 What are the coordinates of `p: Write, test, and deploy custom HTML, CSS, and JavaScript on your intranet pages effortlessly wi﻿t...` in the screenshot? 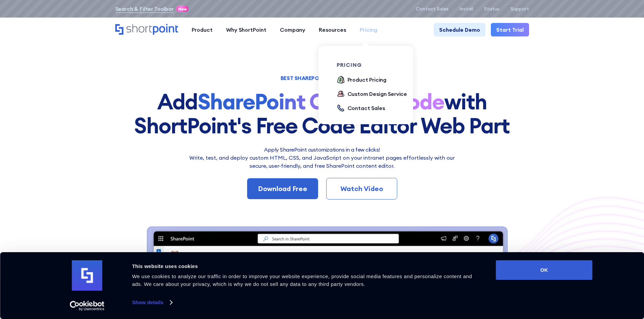 It's located at (322, 162).